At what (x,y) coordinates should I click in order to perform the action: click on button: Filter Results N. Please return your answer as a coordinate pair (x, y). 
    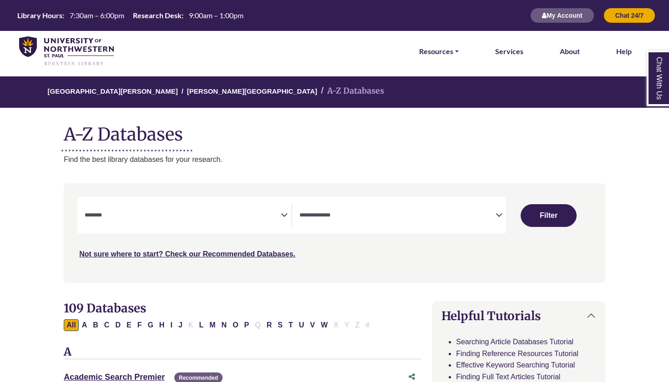
    Looking at the image, I should click on (224, 326).